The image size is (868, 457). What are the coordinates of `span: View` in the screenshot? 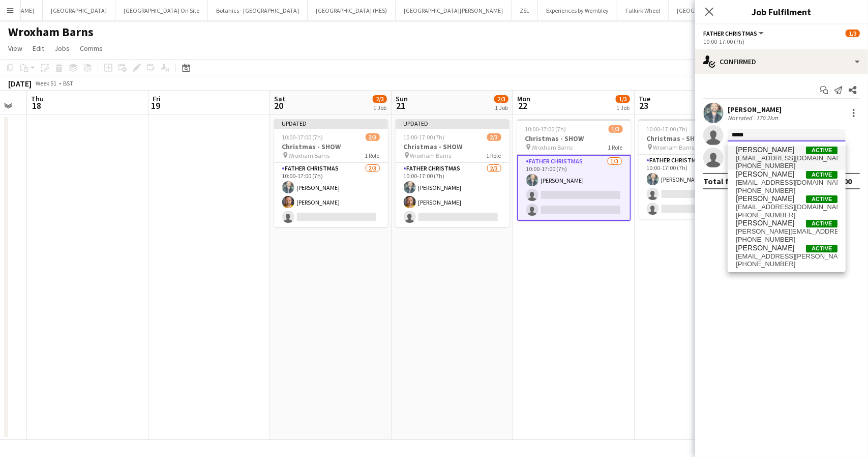 It's located at (15, 48).